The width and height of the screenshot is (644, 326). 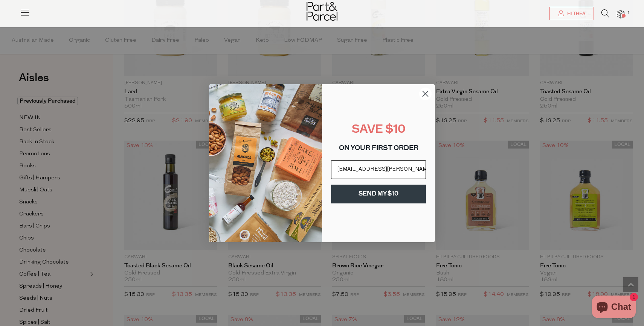 What do you see at coordinates (572, 14) in the screenshot?
I see `a: Hi Thea` at bounding box center [572, 14].